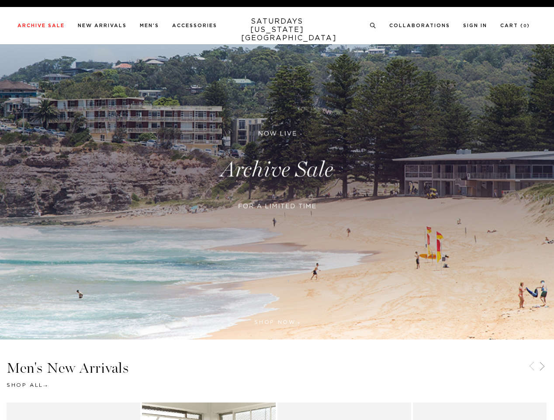  I want to click on a: Men's, so click(149, 25).